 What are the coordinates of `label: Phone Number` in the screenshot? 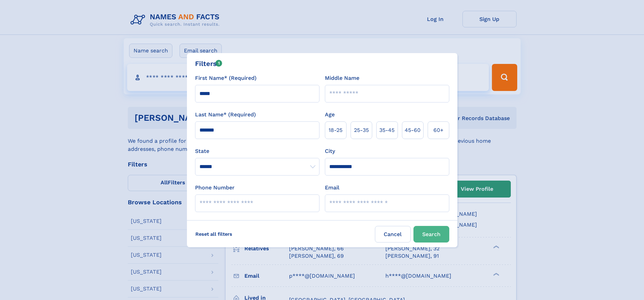 It's located at (215, 188).